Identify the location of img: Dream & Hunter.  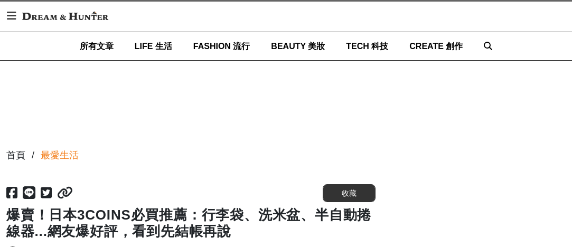
(65, 16).